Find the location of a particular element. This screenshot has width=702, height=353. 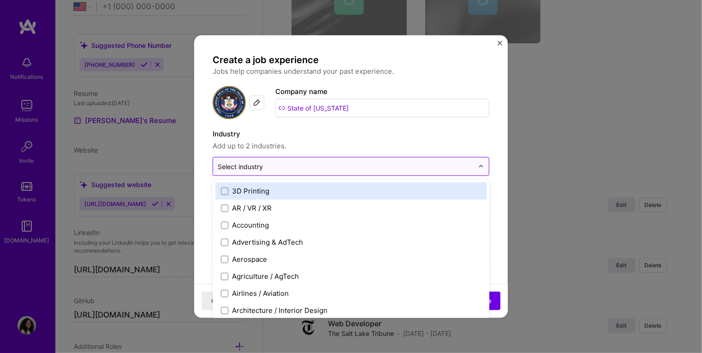

div: Advertising & AdTech is located at coordinates (267, 242).